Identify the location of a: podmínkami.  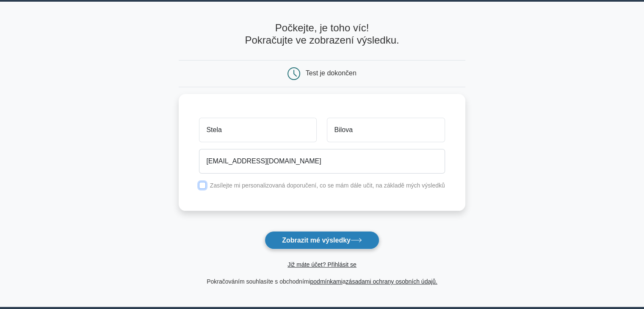
(326, 282).